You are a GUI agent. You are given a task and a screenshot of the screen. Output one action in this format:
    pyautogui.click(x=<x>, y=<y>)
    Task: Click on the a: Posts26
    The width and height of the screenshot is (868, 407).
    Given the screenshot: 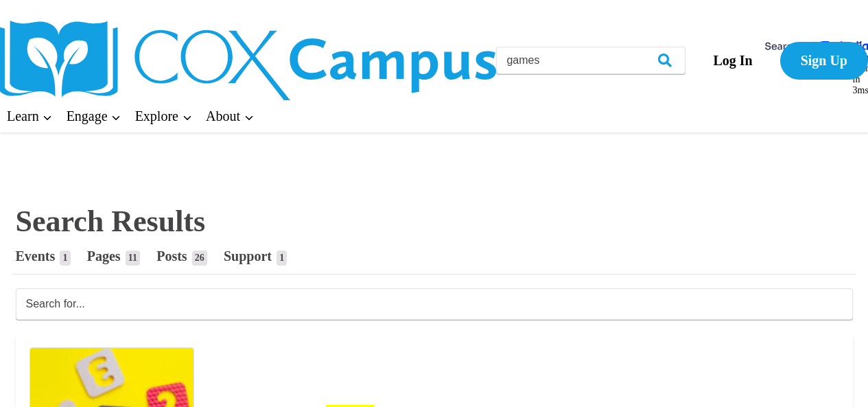 What is the action you would take?
    pyautogui.click(x=182, y=257)
    